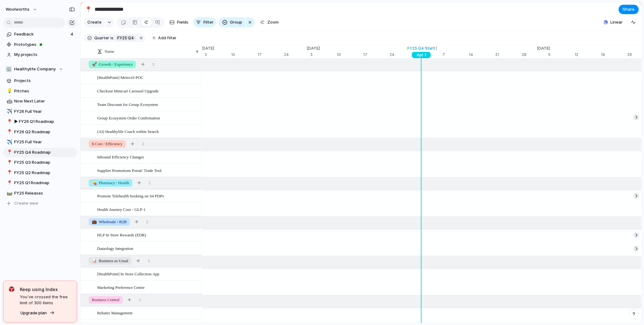 This screenshot has height=325, width=644. I want to click on a: Prototypes, so click(40, 45).